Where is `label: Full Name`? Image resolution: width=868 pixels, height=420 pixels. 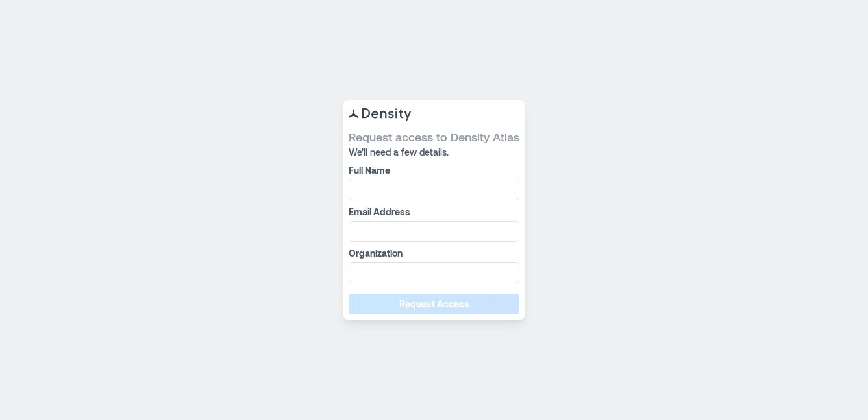
label: Full Name is located at coordinates (432, 170).